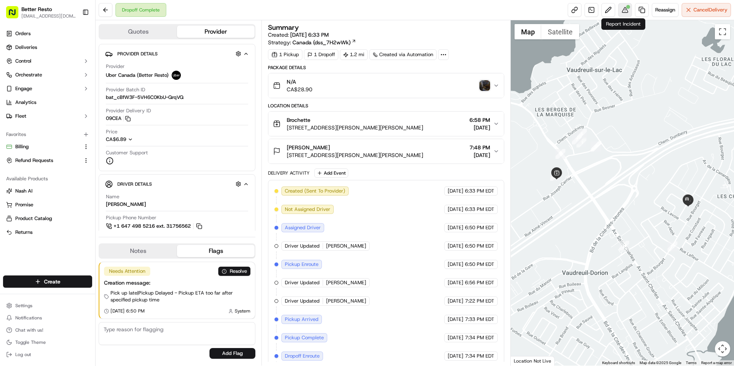 The image size is (734, 366). What do you see at coordinates (299, 82) in the screenshot?
I see `span: N/A` at bounding box center [299, 82].